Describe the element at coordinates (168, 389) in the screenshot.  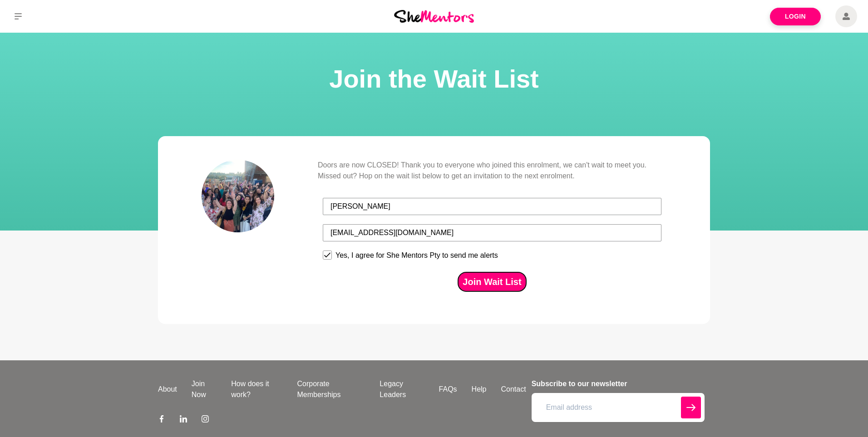
I see `a: About` at that location.